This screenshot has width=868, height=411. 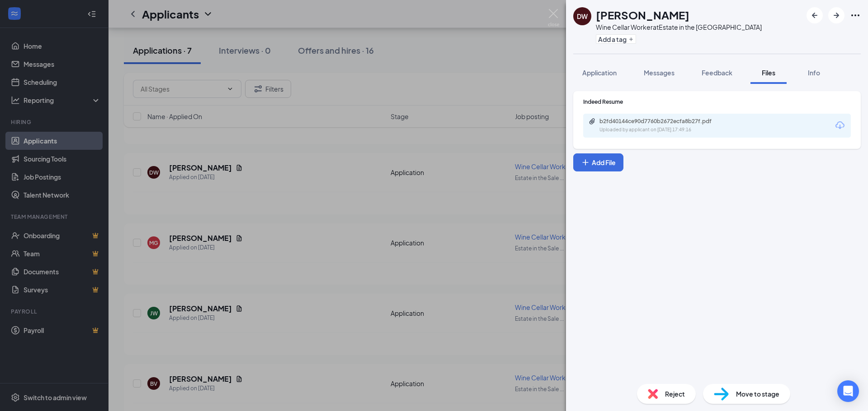 What do you see at coordinates (840, 126) in the screenshot?
I see `a: Download` at bounding box center [840, 126].